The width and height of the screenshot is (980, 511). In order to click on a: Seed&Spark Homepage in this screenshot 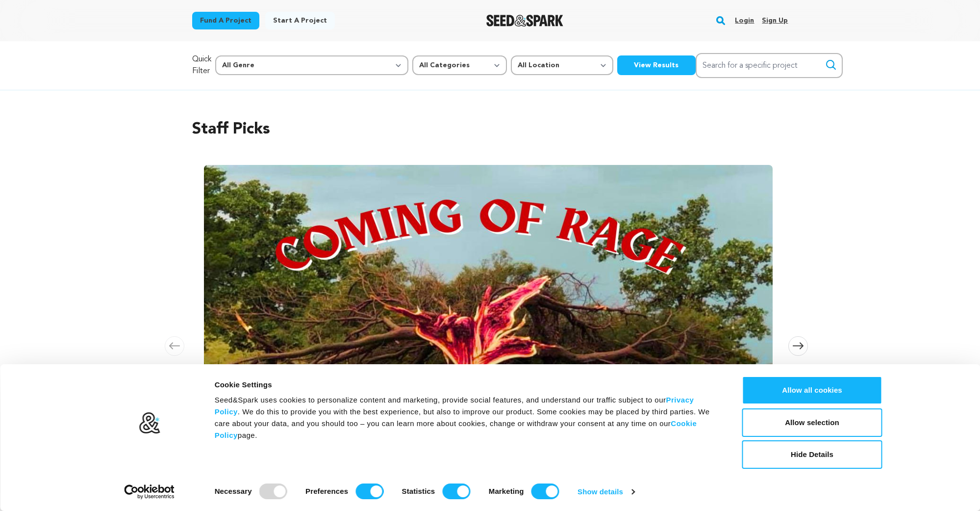, I will do `click(524, 21)`.